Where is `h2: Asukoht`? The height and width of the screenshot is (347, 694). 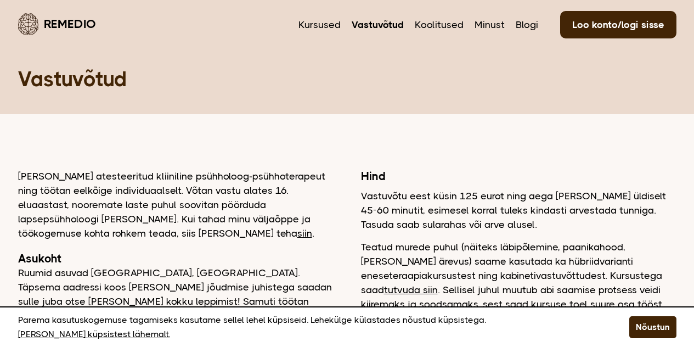
h2: Asukoht is located at coordinates (176, 258).